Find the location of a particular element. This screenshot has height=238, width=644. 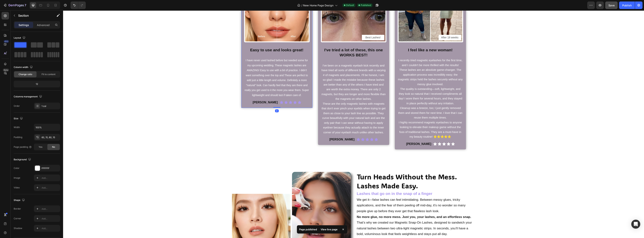

p: We get it—false lashes can feel intimidating. Between messy glues, tricky applications, and the f... is located at coordinates (353, 195).